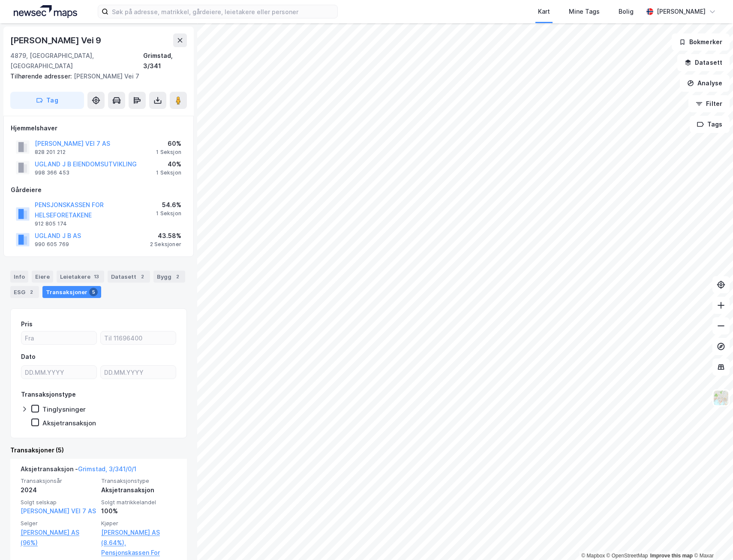 The width and height of the screenshot is (733, 560). What do you see at coordinates (98, 190) in the screenshot?
I see `div: Gårdeiere` at bounding box center [98, 190].